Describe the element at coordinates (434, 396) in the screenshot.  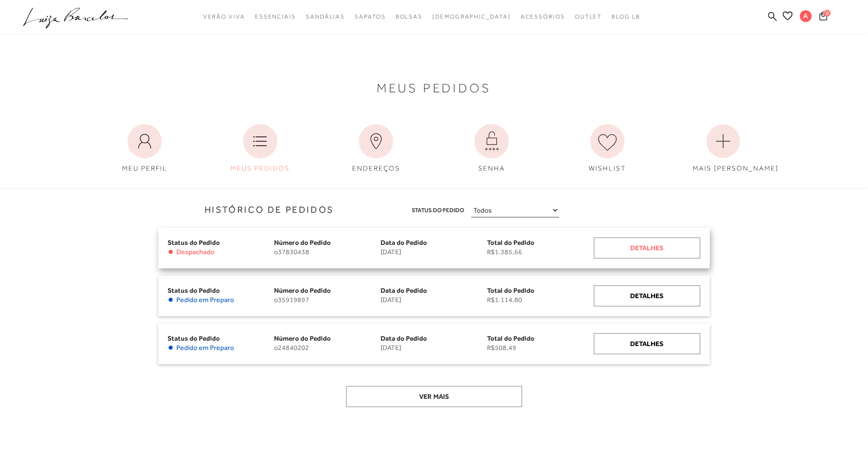
I see `button: Ver mais` at that location.